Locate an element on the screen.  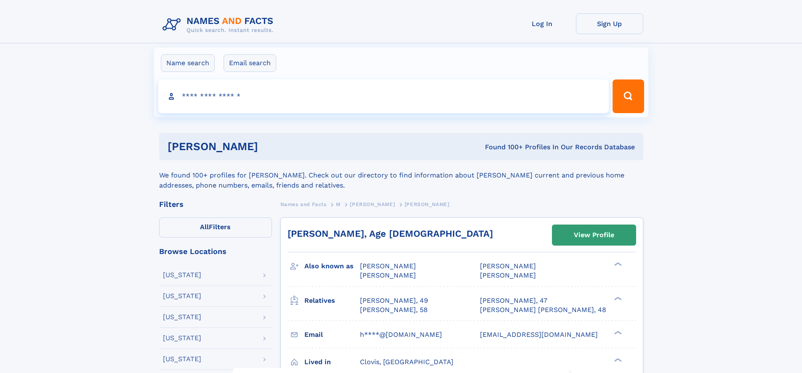
div: Found 100+ Profiles In Our Records Database is located at coordinates (503, 147).